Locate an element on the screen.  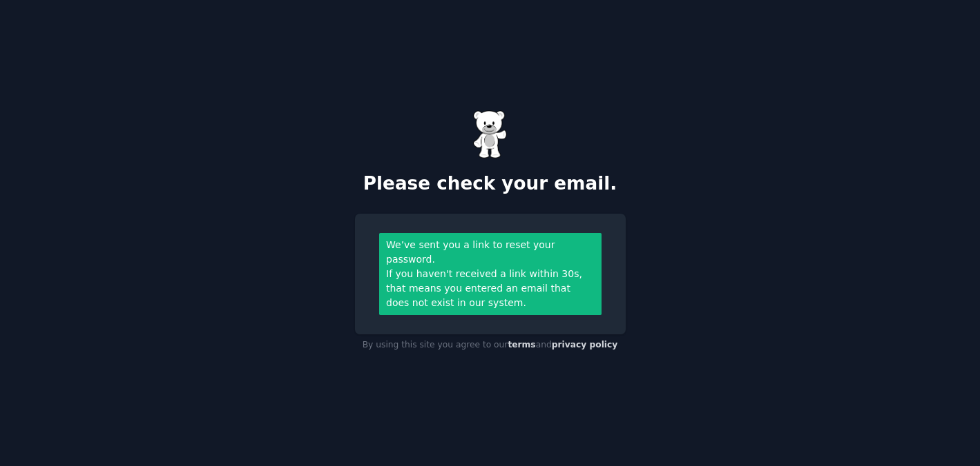
img: Gummy Bear is located at coordinates (490, 135).